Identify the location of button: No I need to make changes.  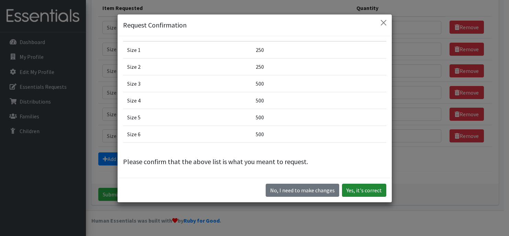
(302, 190).